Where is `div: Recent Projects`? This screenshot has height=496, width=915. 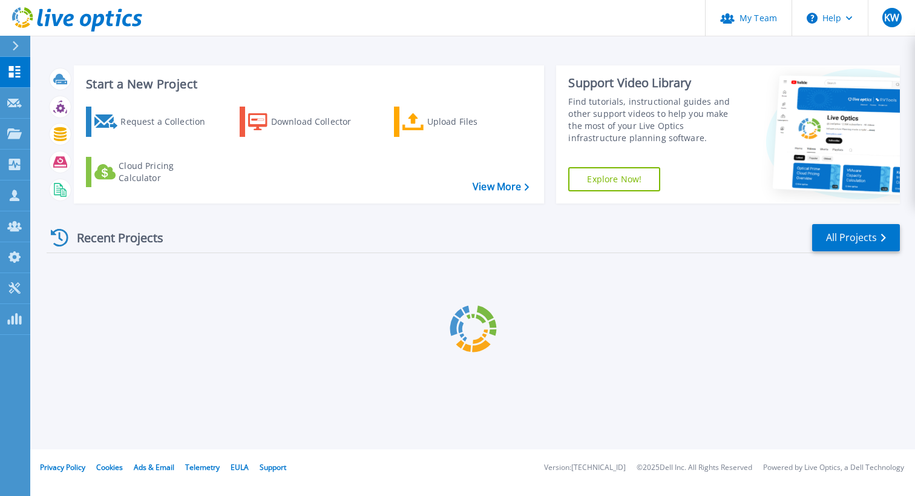
div: Recent Projects is located at coordinates (113, 237).